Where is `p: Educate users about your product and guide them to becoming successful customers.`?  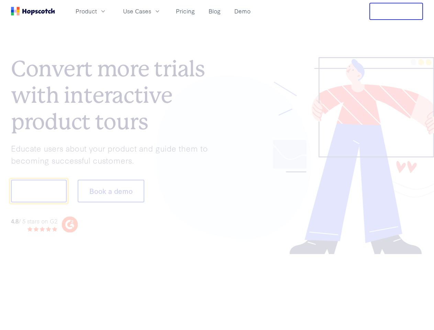
p: Educate users about your product and guide them to becoming successful customers. is located at coordinates (114, 154).